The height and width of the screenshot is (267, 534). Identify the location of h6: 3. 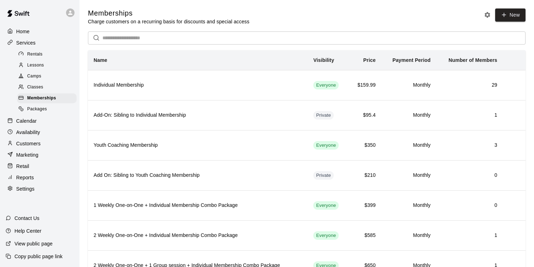
(469, 145).